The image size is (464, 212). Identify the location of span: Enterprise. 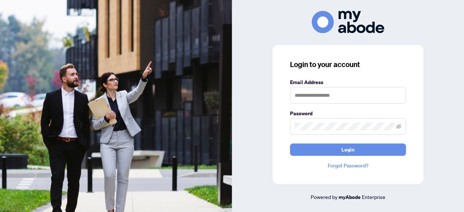
(373, 197).